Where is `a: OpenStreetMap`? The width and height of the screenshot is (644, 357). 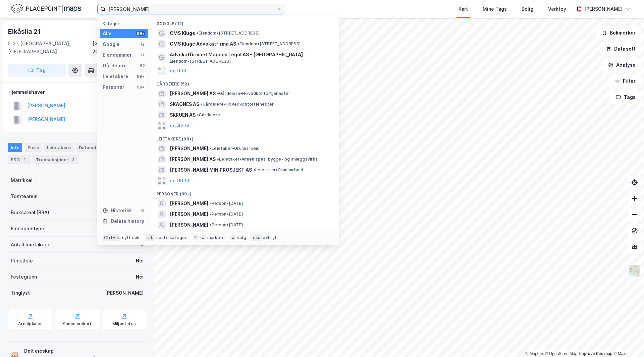
a: OpenStreetMap is located at coordinates (561, 354).